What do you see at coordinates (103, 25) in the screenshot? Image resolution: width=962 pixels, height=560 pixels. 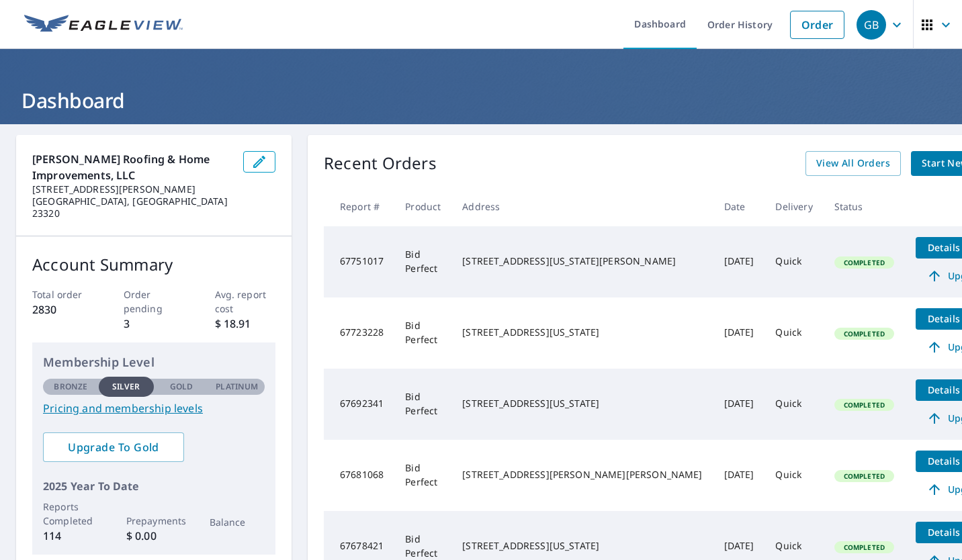 I see `img: EV Logo` at bounding box center [103, 25].